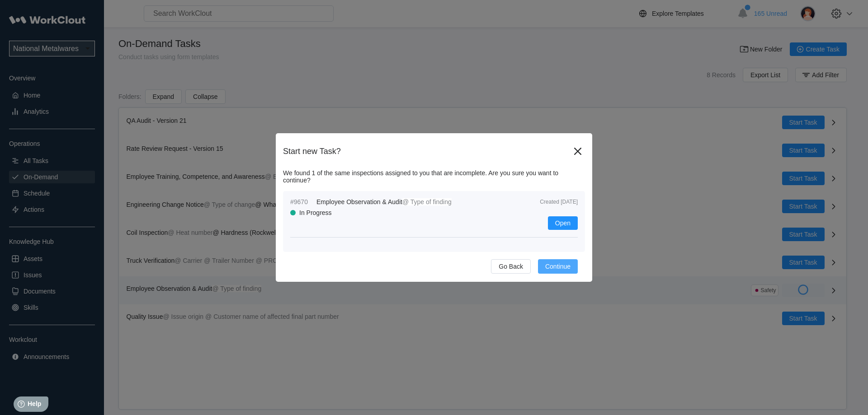  What do you see at coordinates (558, 267) in the screenshot?
I see `span: Continue` at bounding box center [558, 267].